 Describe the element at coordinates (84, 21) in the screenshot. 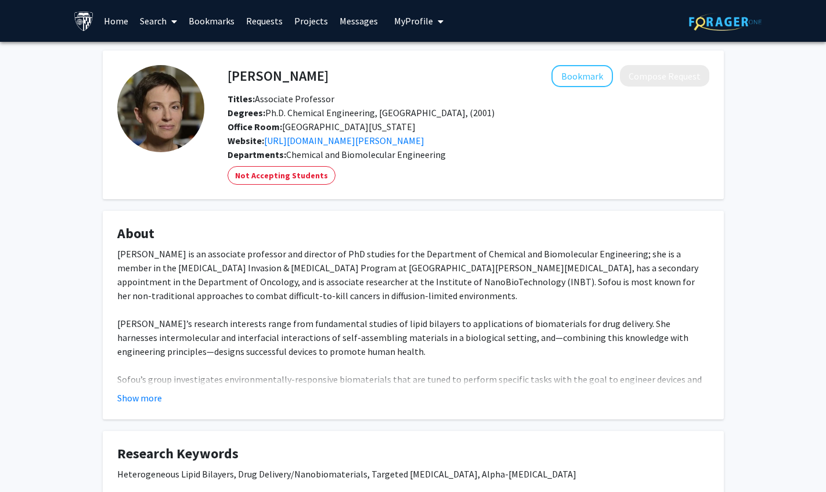

I see `img: Johns Hopkins University Logo` at that location.